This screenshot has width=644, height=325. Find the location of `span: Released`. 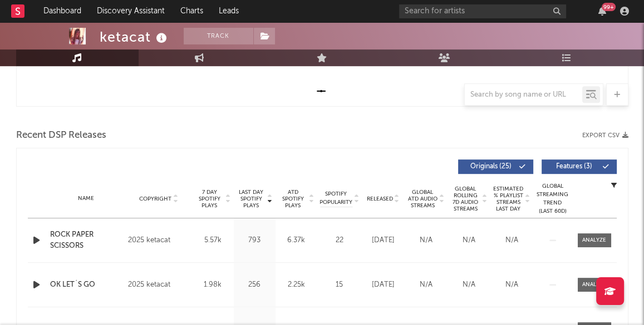

span: Released is located at coordinates (379, 199).